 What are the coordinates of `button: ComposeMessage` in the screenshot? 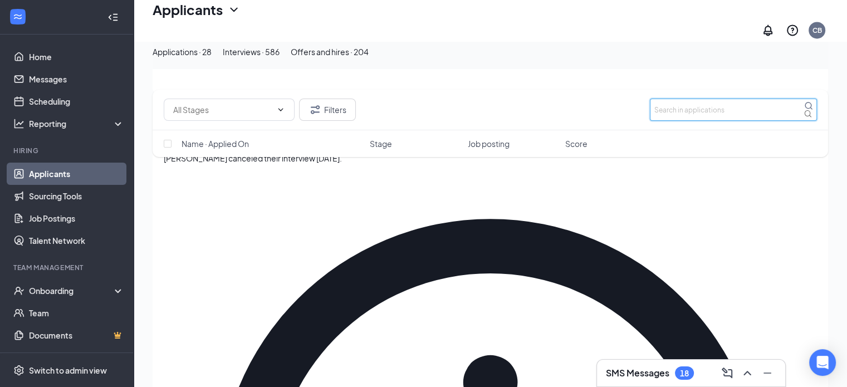 It's located at (728, 373).